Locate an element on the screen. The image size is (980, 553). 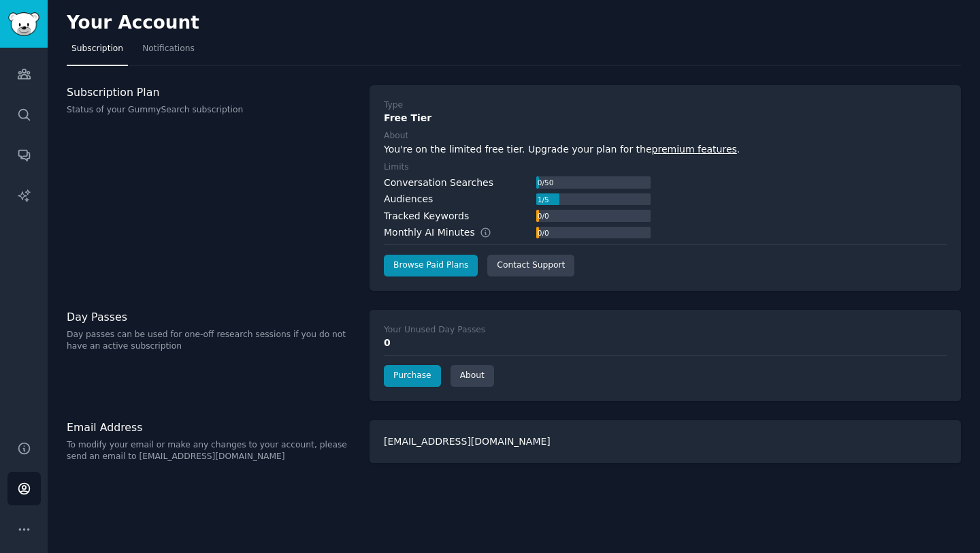
div: 1 / 5 is located at coordinates (543, 200).